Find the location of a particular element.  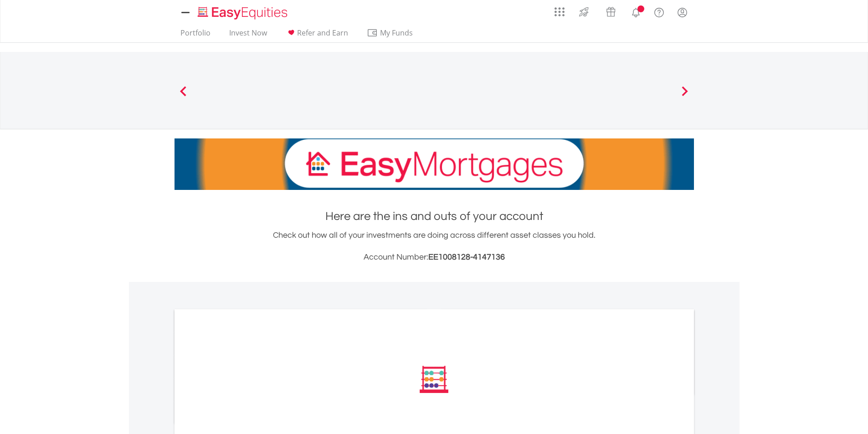

a: My Profile is located at coordinates (682, 12).